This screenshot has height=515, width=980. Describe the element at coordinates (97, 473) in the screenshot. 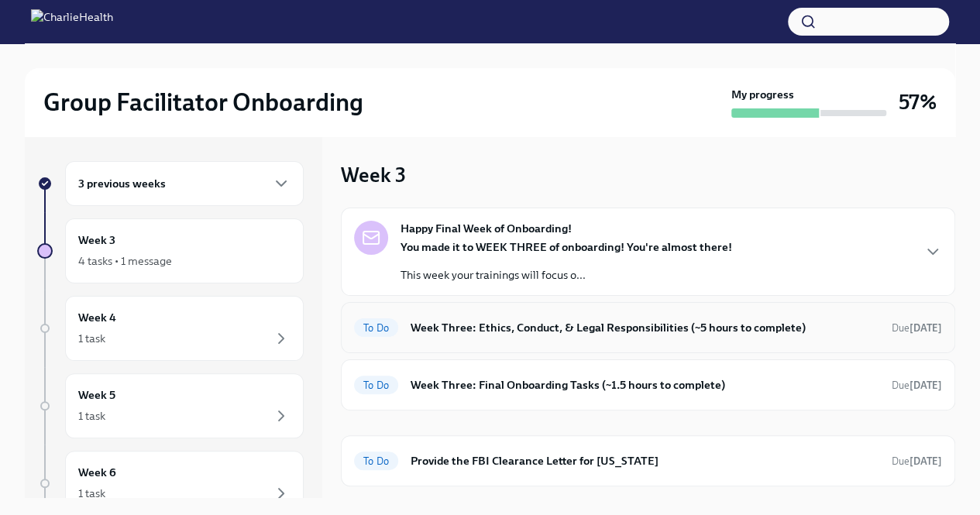

I see `h6: Week 6` at that location.